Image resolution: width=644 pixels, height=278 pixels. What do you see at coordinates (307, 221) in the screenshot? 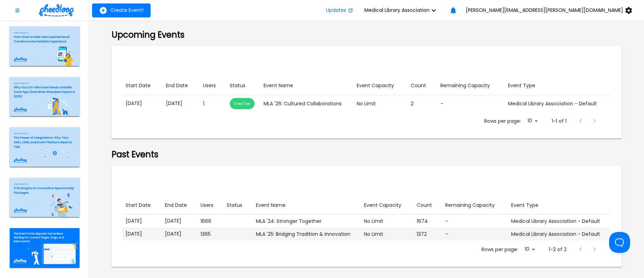
I see `div: MLA '24: Stronger Together` at bounding box center [307, 221].